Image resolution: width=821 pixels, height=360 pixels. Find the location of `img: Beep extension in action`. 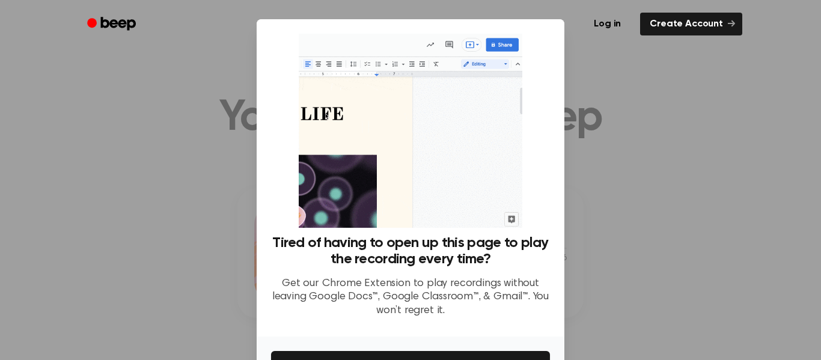

img: Beep extension in action is located at coordinates (410, 130).